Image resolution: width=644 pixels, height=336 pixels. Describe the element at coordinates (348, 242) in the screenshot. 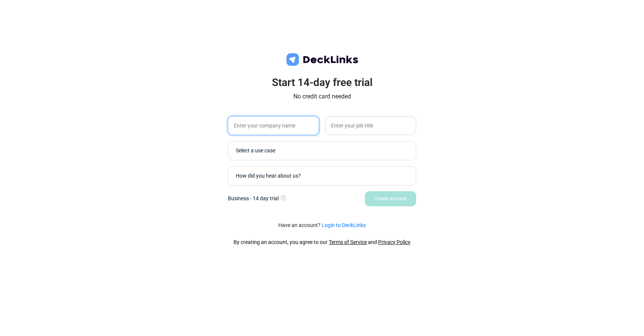

I see `a: Terms of Service` at that location.